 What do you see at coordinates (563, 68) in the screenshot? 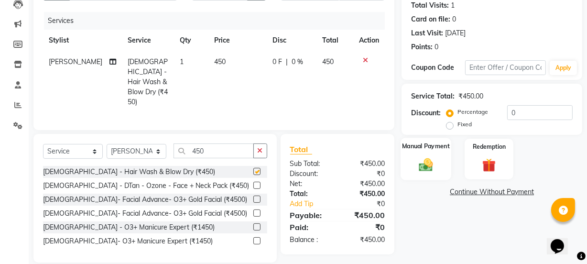
I see `button: Apply` at bounding box center [563, 68].